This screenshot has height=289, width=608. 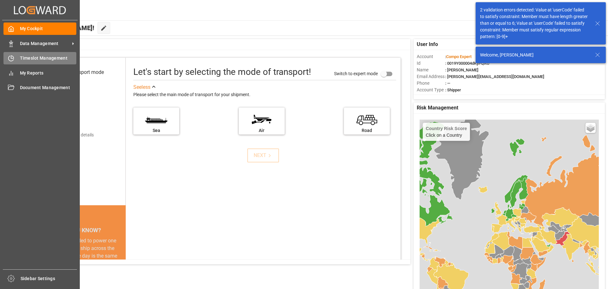 I want to click on span: User Info, so click(x=427, y=44).